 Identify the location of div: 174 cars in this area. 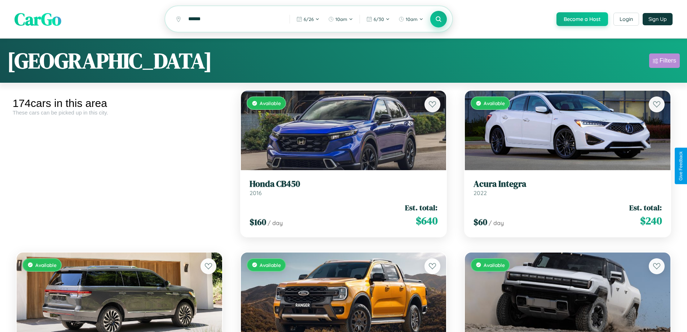
(119, 103).